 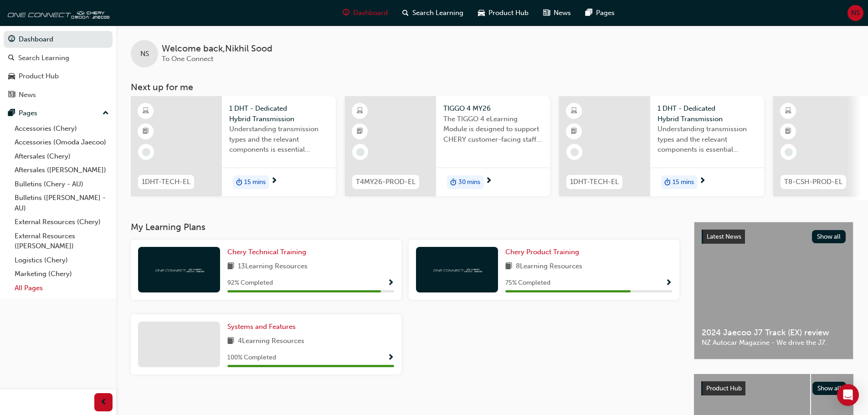 What do you see at coordinates (370, 13) in the screenshot?
I see `span: Dashboard` at bounding box center [370, 13].